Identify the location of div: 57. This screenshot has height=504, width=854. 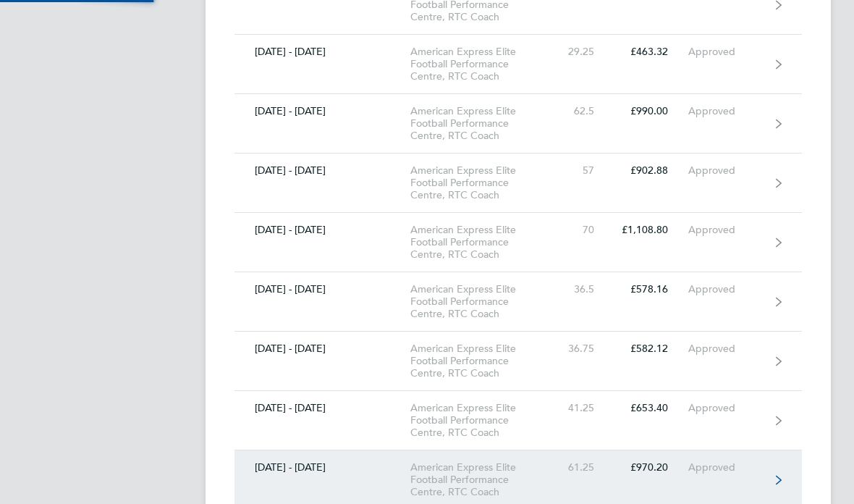
(586, 170).